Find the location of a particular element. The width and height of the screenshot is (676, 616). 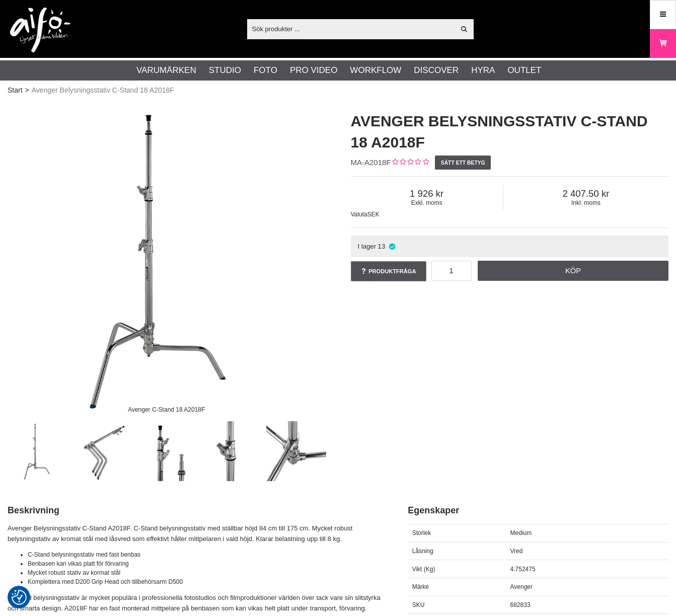

h2: Egenskaper is located at coordinates (539, 511).